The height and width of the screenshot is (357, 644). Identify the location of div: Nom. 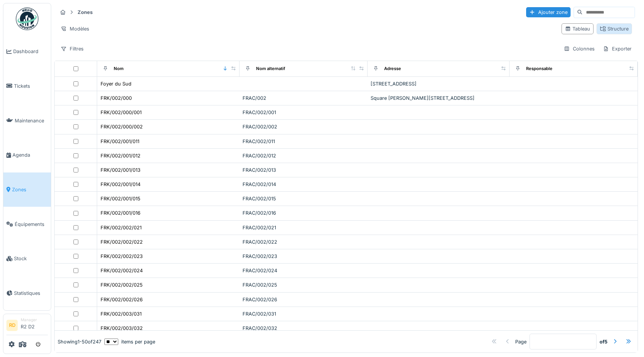
(119, 68).